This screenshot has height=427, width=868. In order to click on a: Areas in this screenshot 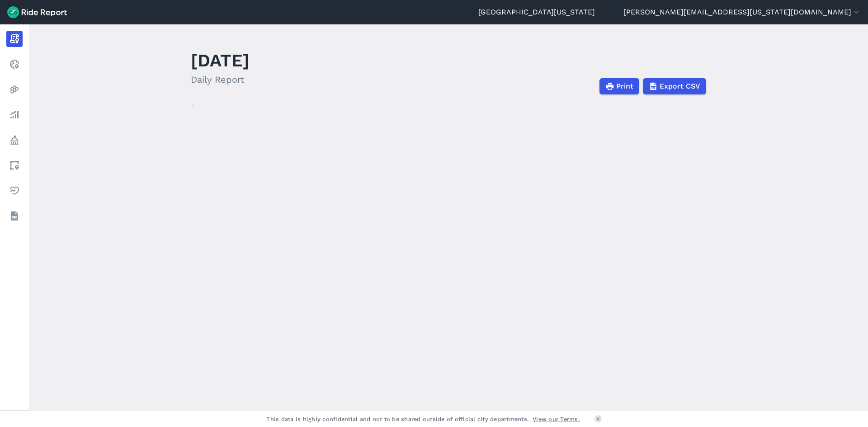, I will do `click(14, 165)`.